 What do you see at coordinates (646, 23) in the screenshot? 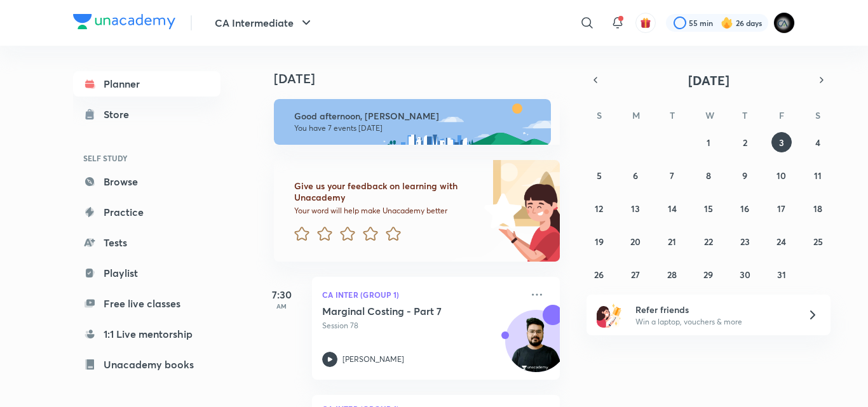
I see `button: avatar` at bounding box center [646, 23].